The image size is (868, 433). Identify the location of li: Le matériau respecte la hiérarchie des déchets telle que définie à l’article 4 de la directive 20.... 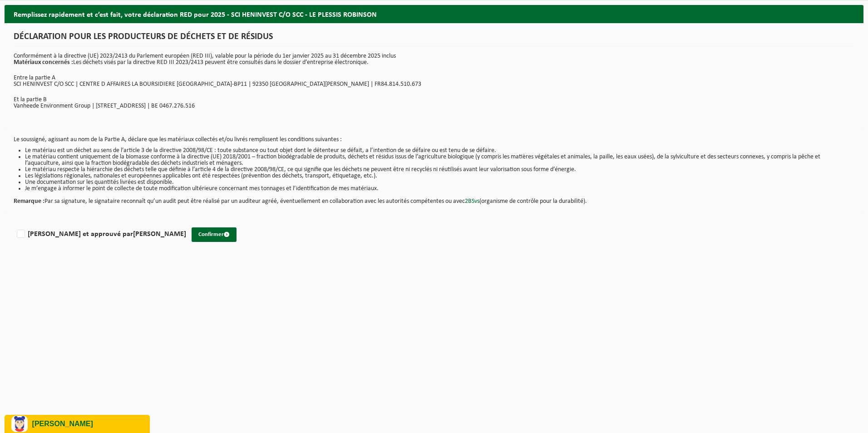
(439, 170).